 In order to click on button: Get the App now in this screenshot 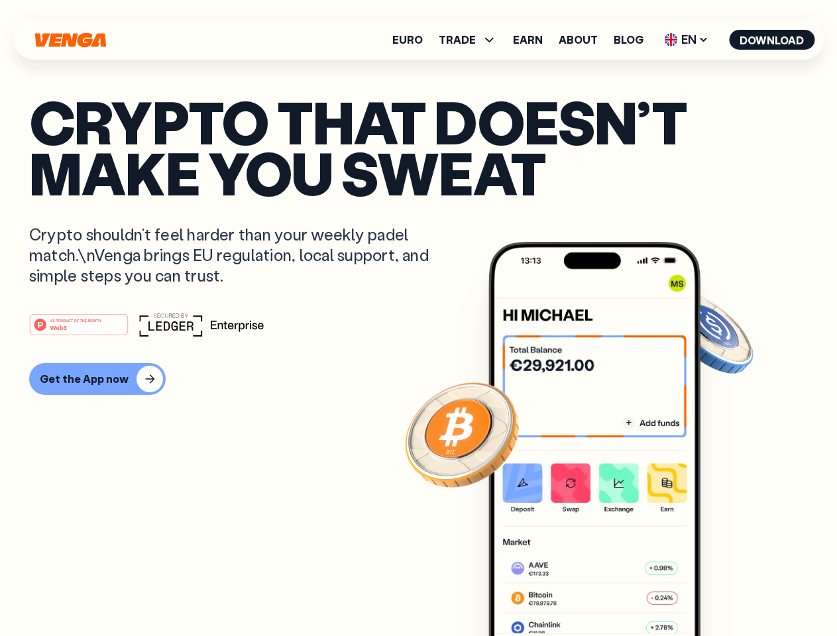, I will do `click(97, 379)`.